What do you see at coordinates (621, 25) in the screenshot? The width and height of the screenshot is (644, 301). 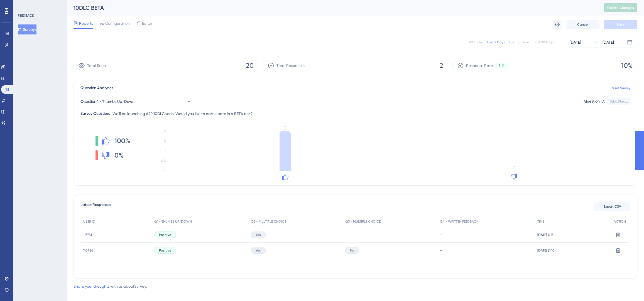 I see `button: Save` at bounding box center [621, 25].